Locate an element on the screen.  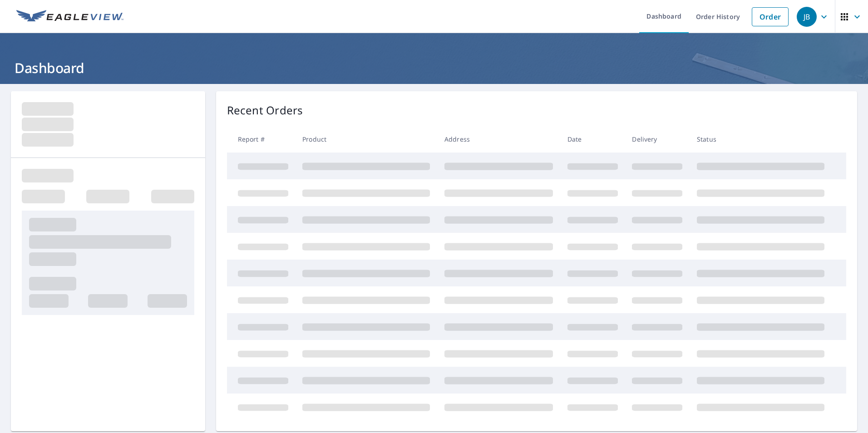
th: Report # is located at coordinates (261, 139).